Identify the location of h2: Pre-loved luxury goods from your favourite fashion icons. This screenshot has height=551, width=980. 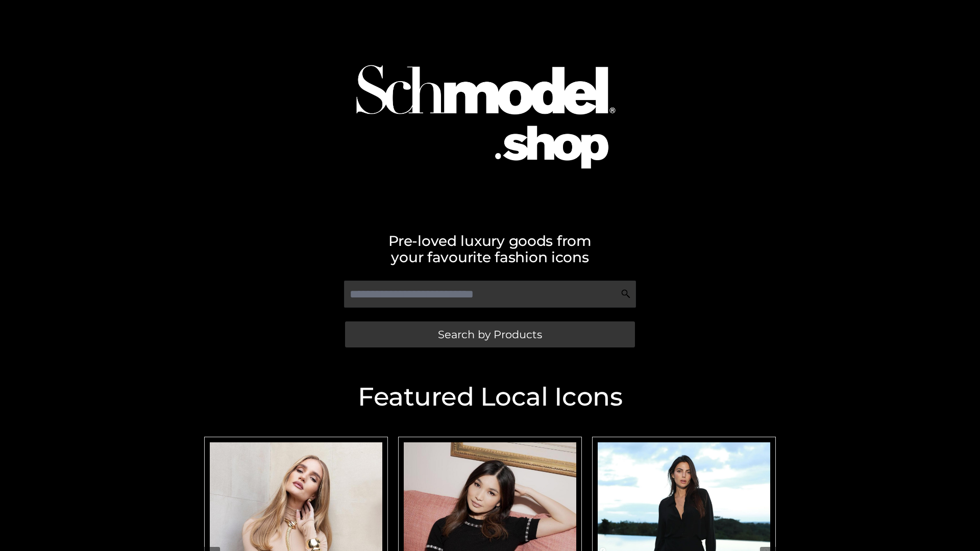
(490, 249).